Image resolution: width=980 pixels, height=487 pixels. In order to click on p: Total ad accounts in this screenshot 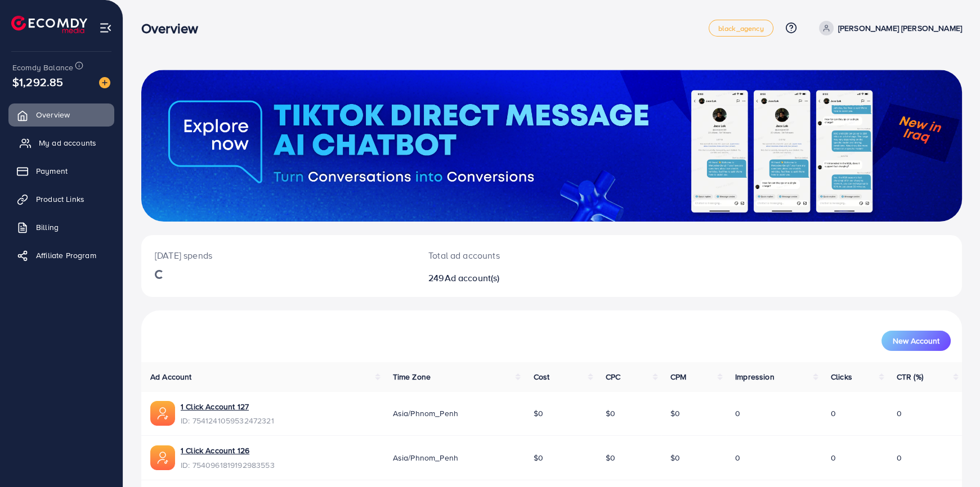, I will do `click(517, 255)`.